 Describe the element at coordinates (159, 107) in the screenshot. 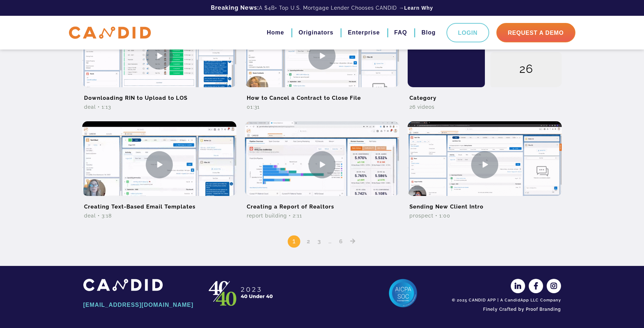

I see `div: Deal • 1:13` at that location.